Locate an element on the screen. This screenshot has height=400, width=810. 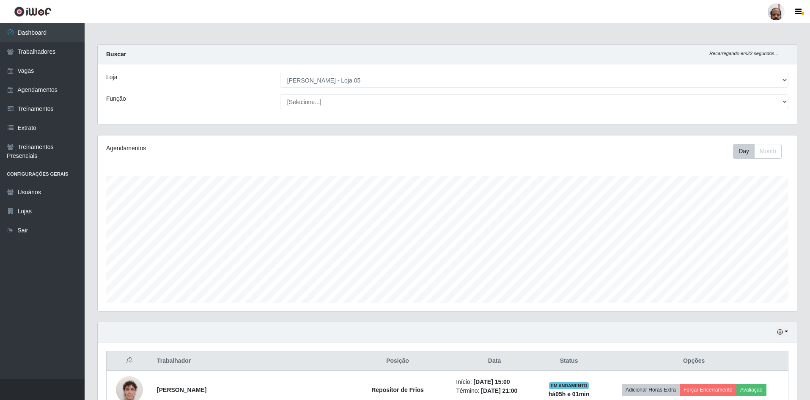
button: Adicionar Horas Extra is located at coordinates (651, 390).